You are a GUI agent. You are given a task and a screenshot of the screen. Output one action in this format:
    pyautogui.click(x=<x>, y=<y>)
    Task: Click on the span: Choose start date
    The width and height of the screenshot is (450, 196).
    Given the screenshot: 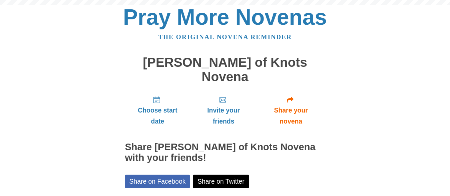 What is the action you would take?
    pyautogui.click(x=158, y=116)
    